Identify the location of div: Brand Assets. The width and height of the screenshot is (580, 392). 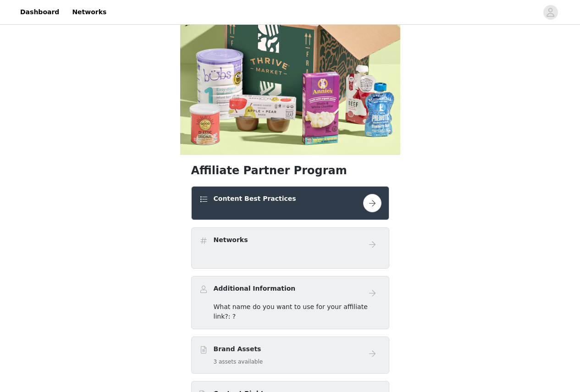
(290, 355).